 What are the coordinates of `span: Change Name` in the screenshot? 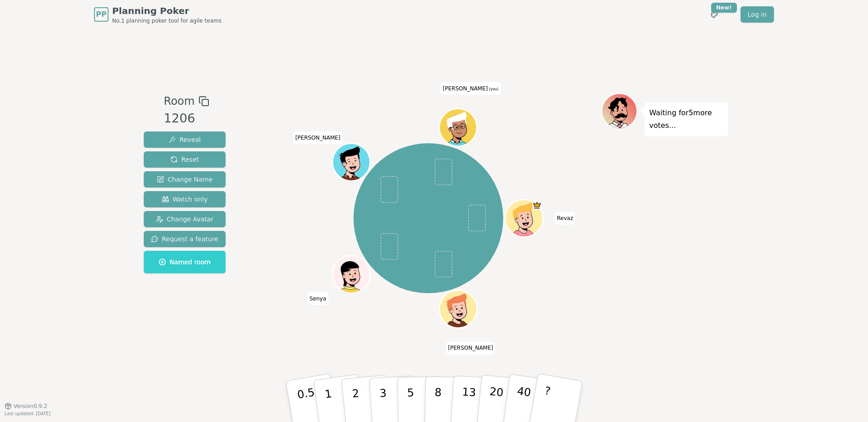 It's located at (185, 180).